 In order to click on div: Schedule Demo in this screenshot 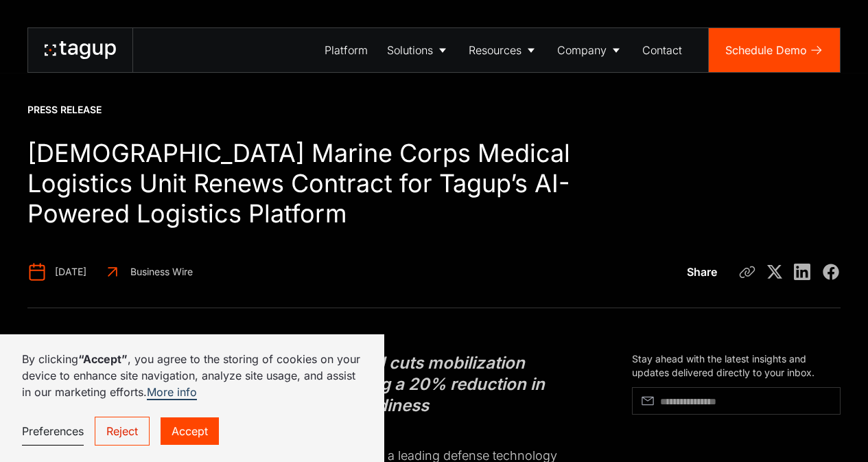, I will do `click(766, 50)`.